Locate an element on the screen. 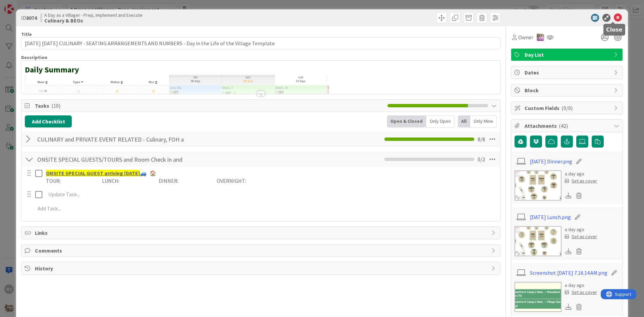 The width and height of the screenshot is (644, 317). div: Open & Closed is located at coordinates (407, 121).